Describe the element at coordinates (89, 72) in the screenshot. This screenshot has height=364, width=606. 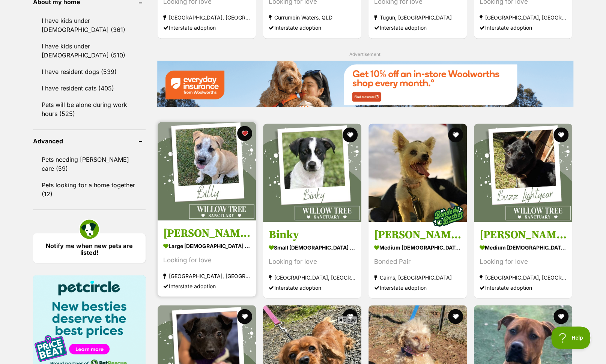
I see `a: I have resident dogs (539)` at that location.